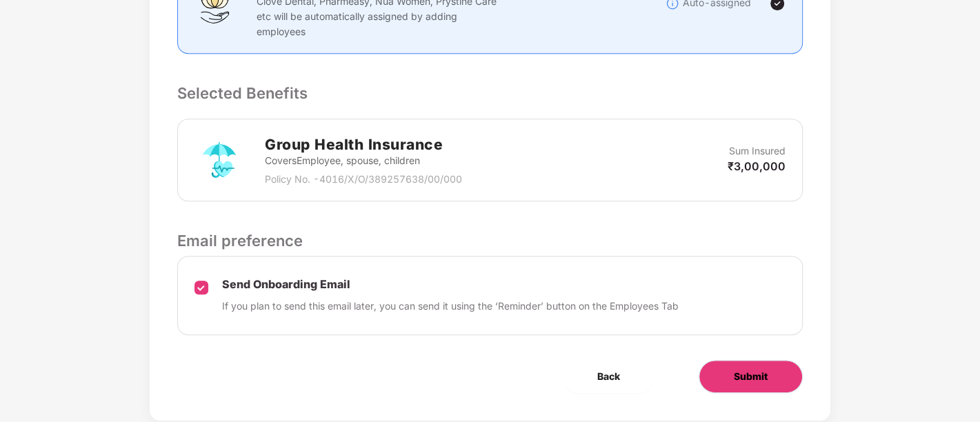  What do you see at coordinates (451, 306) in the screenshot?
I see `p: If you plan to send this email later, you can send it using the ‘Reminder’ button on the Employee...` at bounding box center [451, 306].